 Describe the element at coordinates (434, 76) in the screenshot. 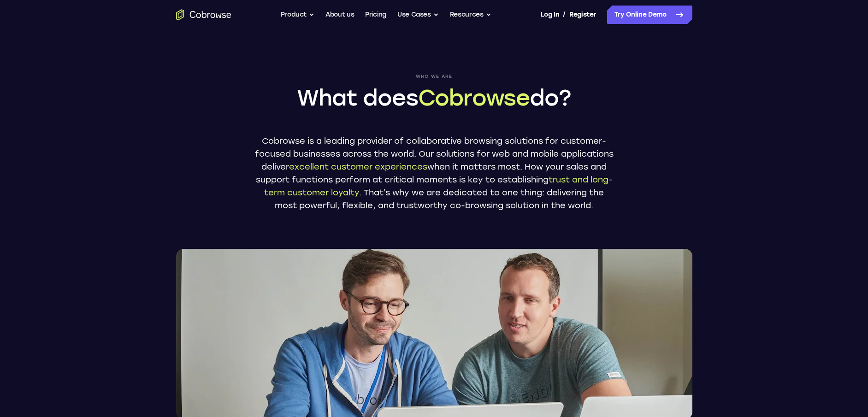

I see `span: Who we are` at that location.